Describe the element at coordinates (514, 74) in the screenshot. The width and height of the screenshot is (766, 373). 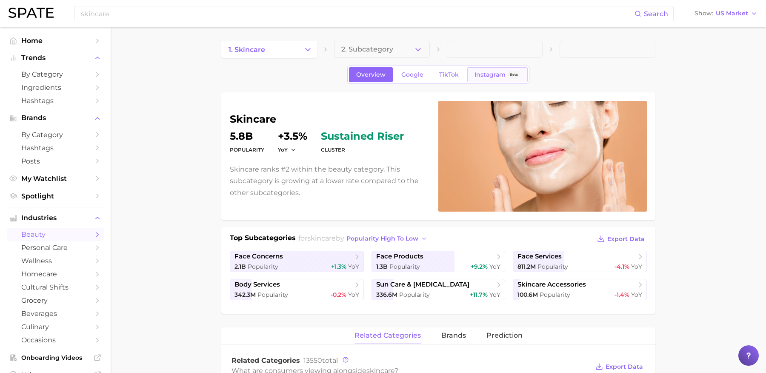
I see `span: Beta` at that location.